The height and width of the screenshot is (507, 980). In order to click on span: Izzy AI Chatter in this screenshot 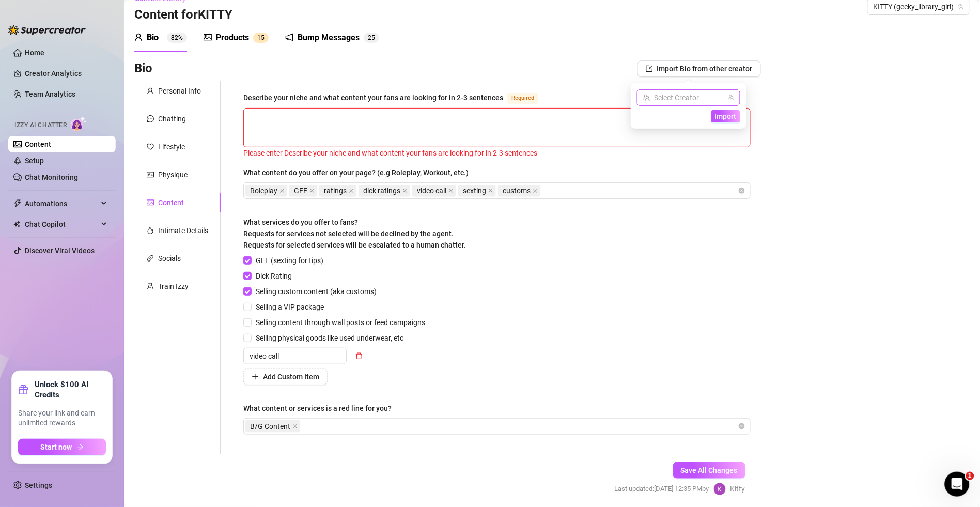, I will do `click(41, 125)`.